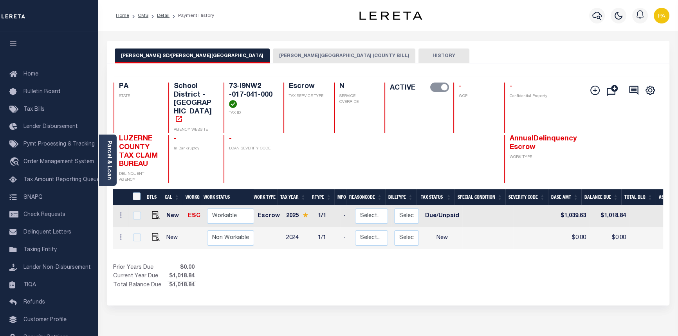 Image resolution: width=678 pixels, height=336 pixels. What do you see at coordinates (293, 197) in the screenshot?
I see `th: Tax Year: activate to sort column ascending` at bounding box center [293, 197].